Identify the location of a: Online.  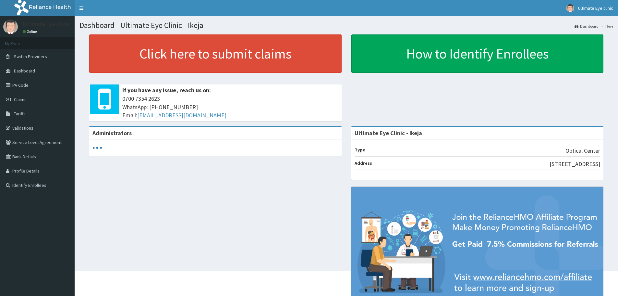
(31, 31).